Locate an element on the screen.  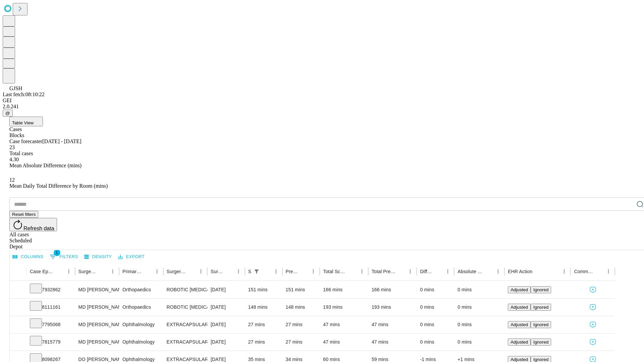
span: Refresh data is located at coordinates (39, 228).